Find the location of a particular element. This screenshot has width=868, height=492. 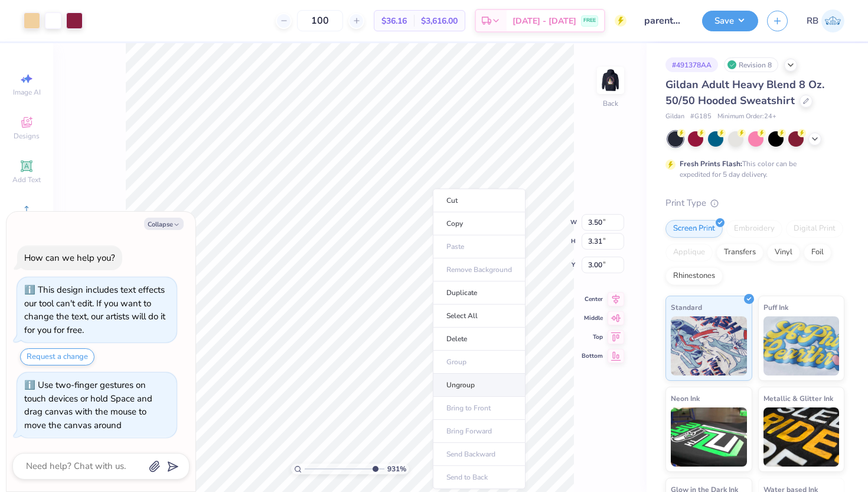

span: $3,616.00 is located at coordinates (440, 21).